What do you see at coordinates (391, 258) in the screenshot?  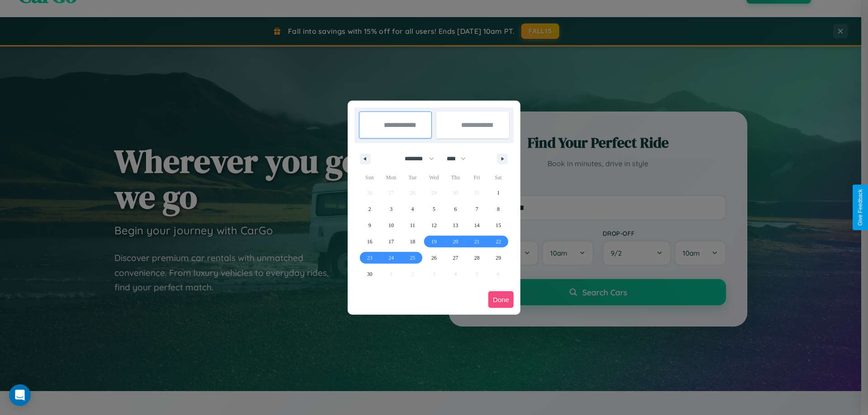 I see `button: 24` at bounding box center [391, 258].